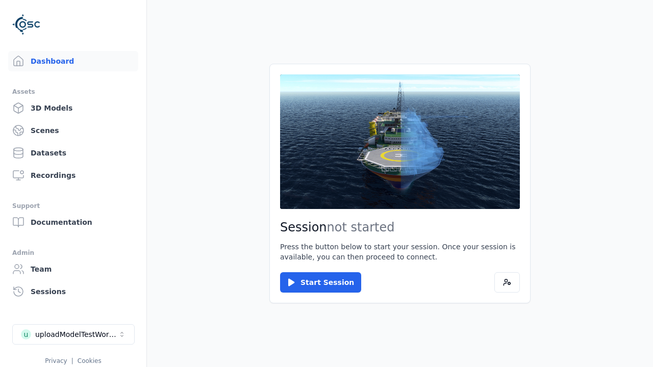 This screenshot has height=367, width=653. Describe the element at coordinates (320, 283) in the screenshot. I see `button: Start Session` at that location.